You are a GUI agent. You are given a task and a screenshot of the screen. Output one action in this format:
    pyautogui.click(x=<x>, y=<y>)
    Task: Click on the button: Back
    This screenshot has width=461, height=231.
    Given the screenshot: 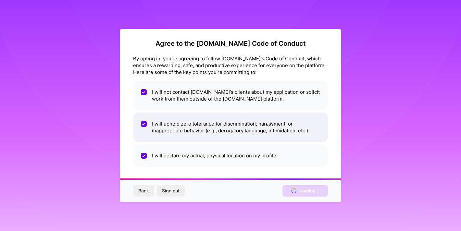 What is the action you would take?
    pyautogui.click(x=144, y=191)
    